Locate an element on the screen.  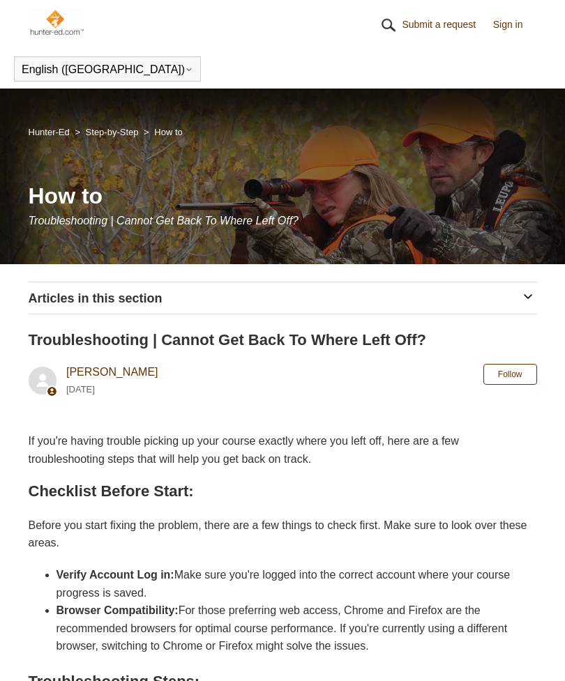
li: How to is located at coordinates (162, 132).